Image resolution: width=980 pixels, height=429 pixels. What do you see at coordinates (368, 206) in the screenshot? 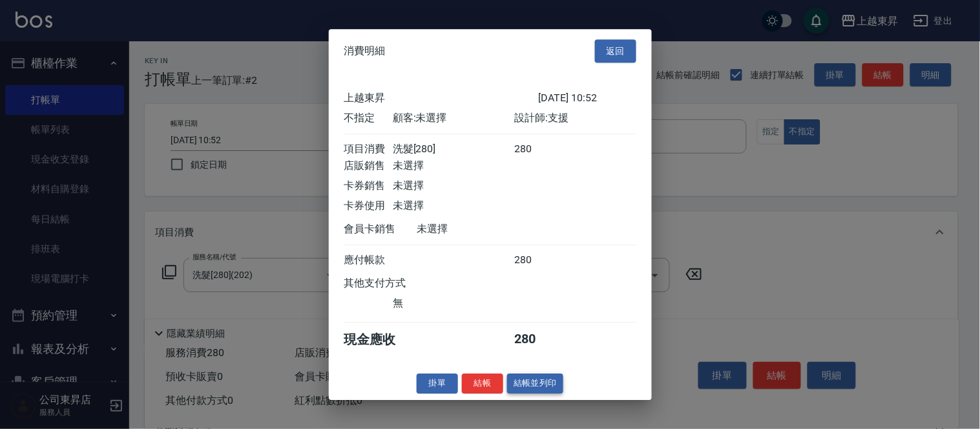
I see `div: 卡券使用` at bounding box center [368, 206].